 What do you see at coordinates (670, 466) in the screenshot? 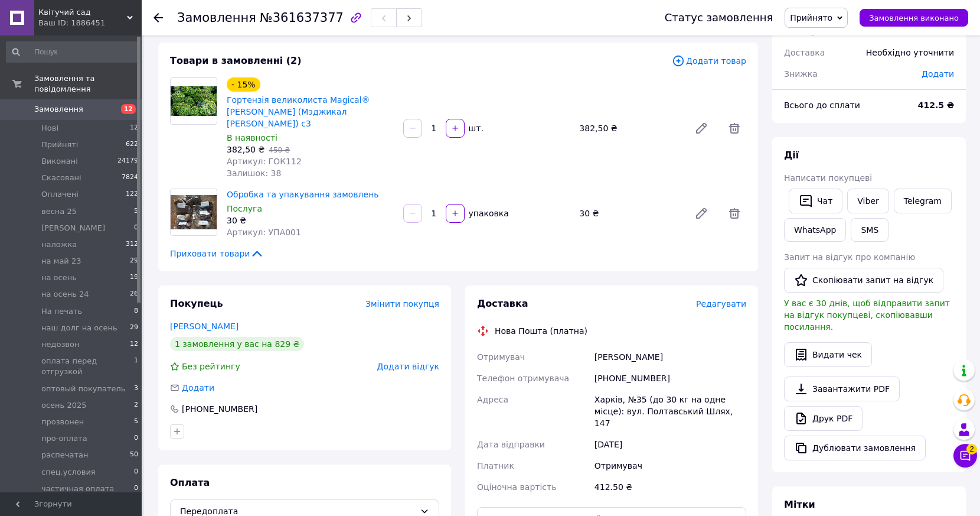
I see `div: Отримувач` at bounding box center [670, 466].